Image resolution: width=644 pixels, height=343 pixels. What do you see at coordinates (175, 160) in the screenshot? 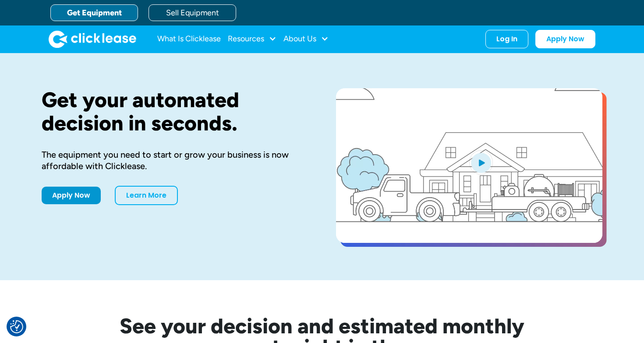
I see `div: The equipment you need to start or grow your business is now affordable with Clicklease.` at bounding box center [175, 160].